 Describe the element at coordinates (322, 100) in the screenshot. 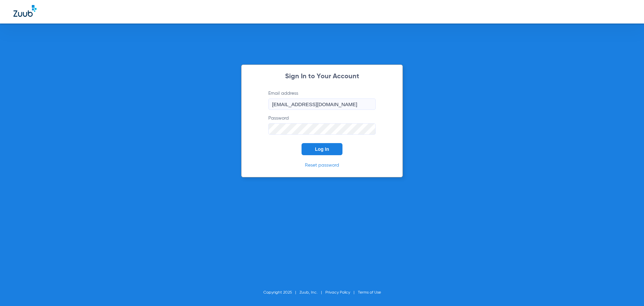

I see `label: Email address` at that location.